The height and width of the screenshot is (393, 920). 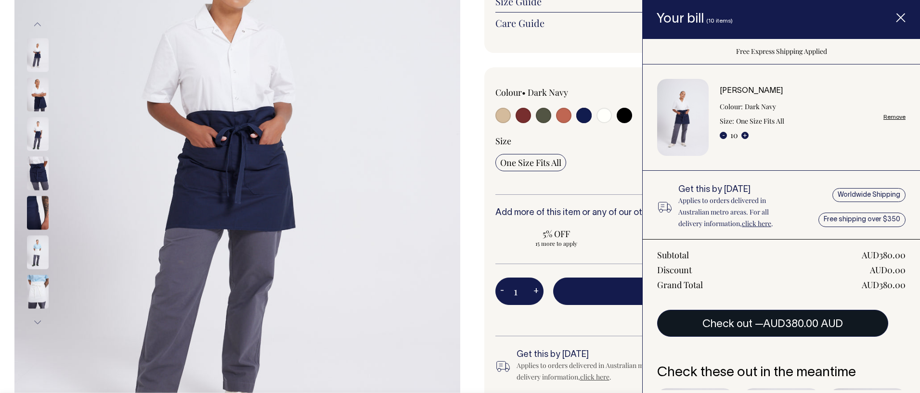 What do you see at coordinates (684, 244) in the screenshot?
I see `span: 40 more to apply` at bounding box center [684, 244].